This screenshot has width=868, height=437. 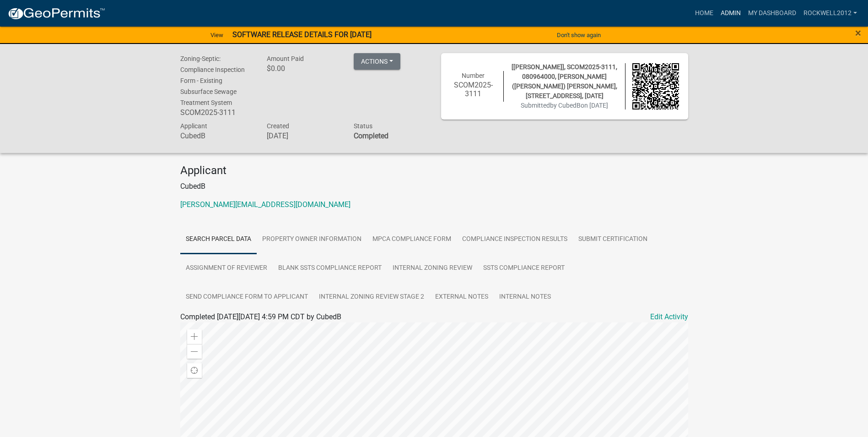 What do you see at coordinates (772, 13) in the screenshot?
I see `a: My Dashboard` at bounding box center [772, 13].